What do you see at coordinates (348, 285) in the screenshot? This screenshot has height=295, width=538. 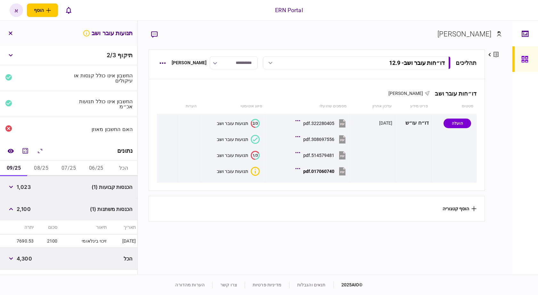 I see `div: © 2025 AIO` at bounding box center [348, 285].